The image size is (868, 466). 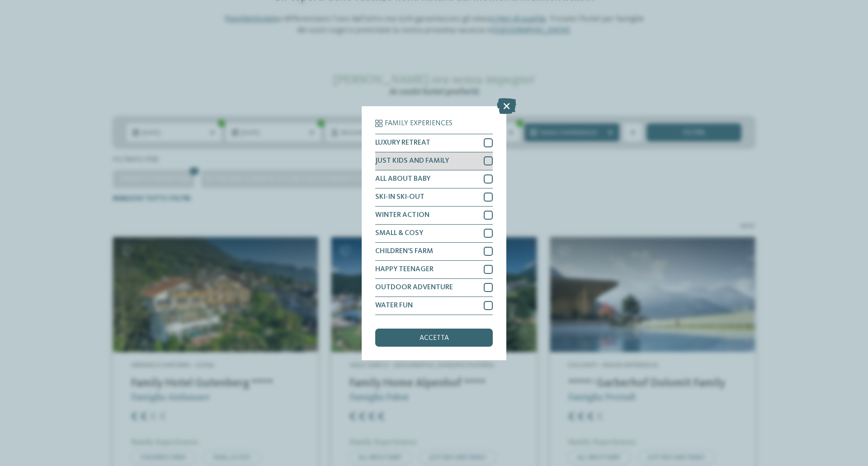 What do you see at coordinates (404, 251) in the screenshot?
I see `span: CHILDREN’S FARM` at bounding box center [404, 251].